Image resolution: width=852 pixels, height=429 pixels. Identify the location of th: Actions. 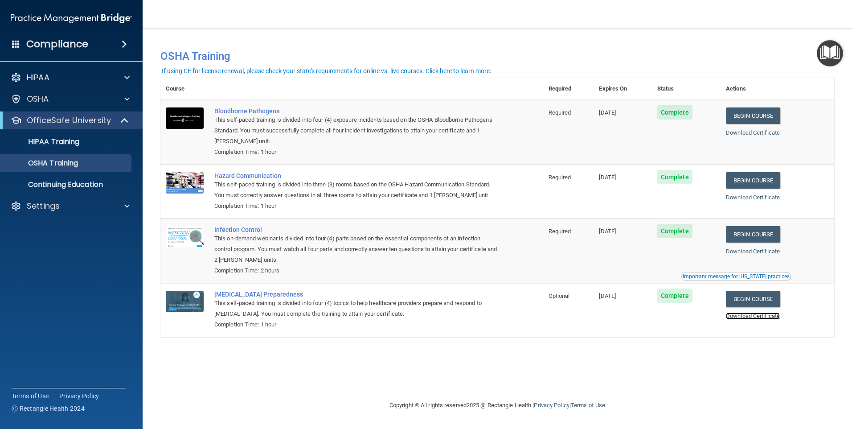
(777, 89).